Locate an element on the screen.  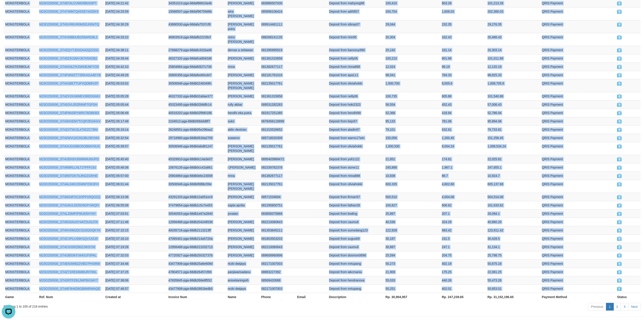
td: 98,041 is located at coordinates (412, 75).